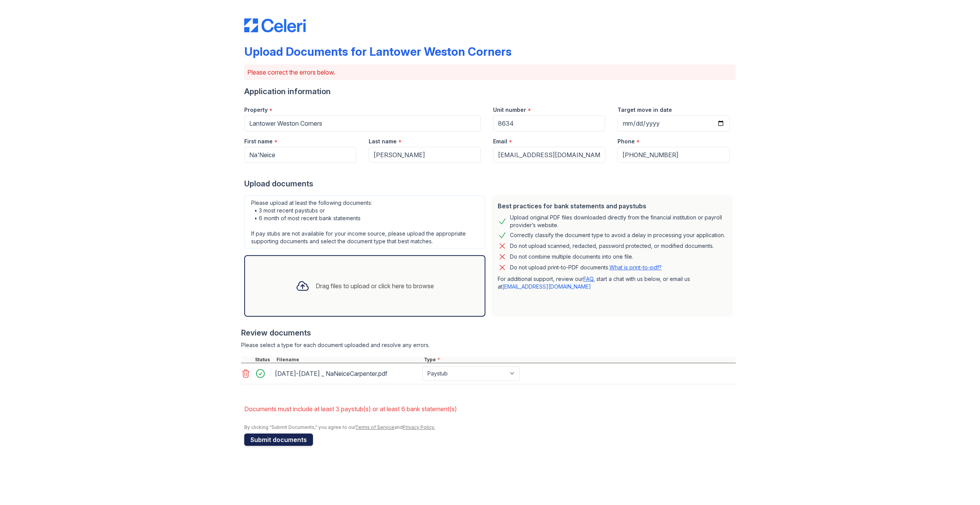  Describe the element at coordinates (256, 110) in the screenshot. I see `label: Property` at that location.